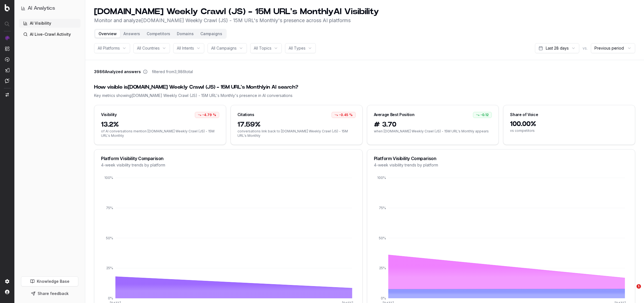 This screenshot has width=644, height=303. I want to click on div: -0.12, so click(482, 115).